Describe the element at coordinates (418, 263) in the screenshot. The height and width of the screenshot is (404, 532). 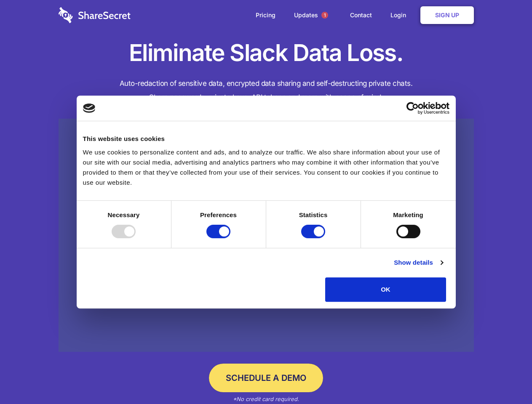
I see `a: Show details` at that location.